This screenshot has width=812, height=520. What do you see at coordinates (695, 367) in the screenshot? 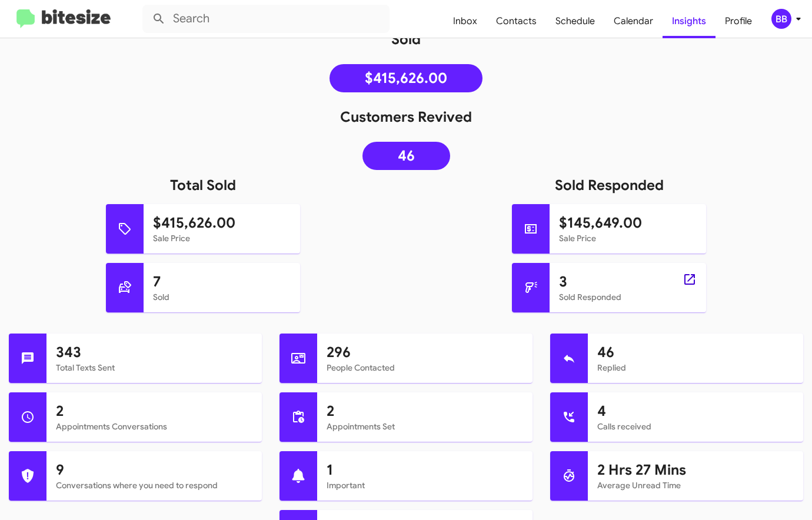
I see `mat-card-subtitle: Replied` at bounding box center [695, 367].